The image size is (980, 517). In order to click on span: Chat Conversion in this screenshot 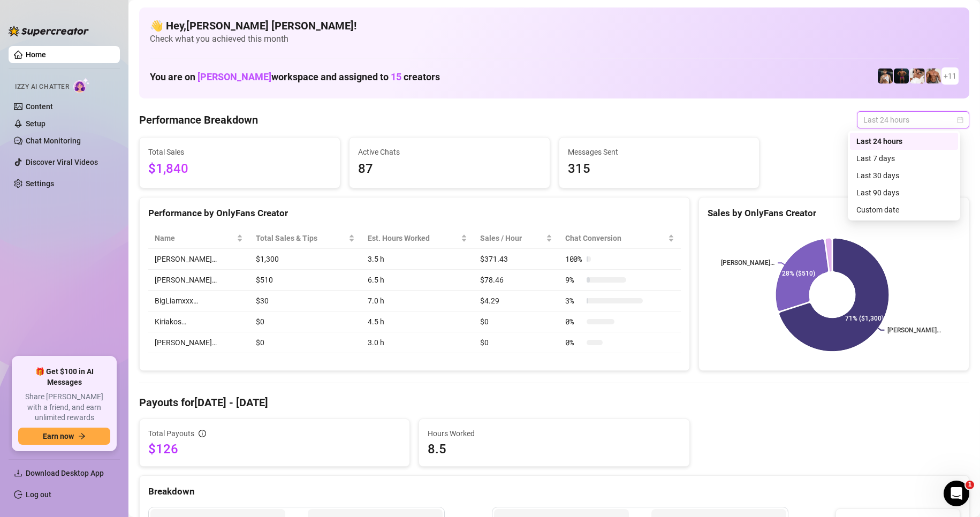, I will do `click(615, 238)`.